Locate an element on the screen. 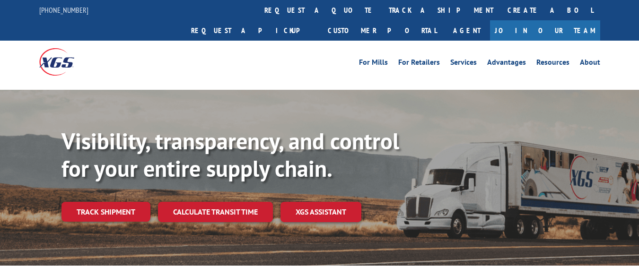 The width and height of the screenshot is (639, 276). a: Join Our Team is located at coordinates (545, 30).